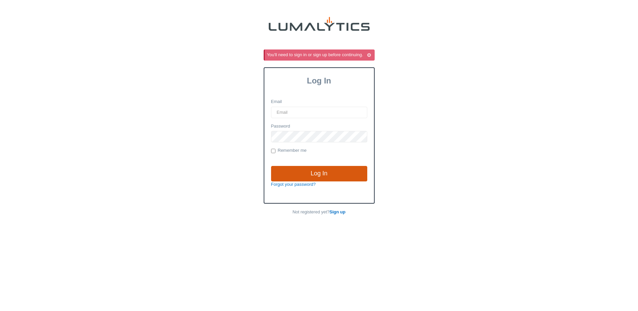 Image resolution: width=638 pixels, height=311 pixels. What do you see at coordinates (319, 112) in the screenshot?
I see `input: Email` at bounding box center [319, 112].